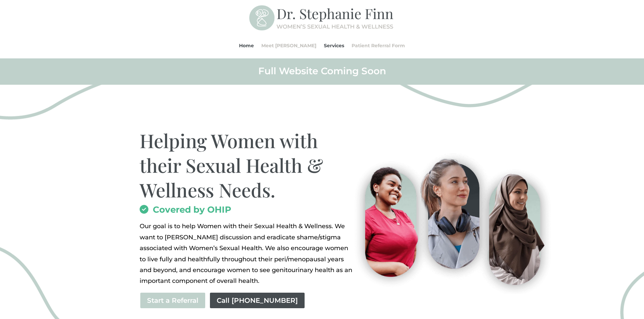  What do you see at coordinates (173, 301) in the screenshot?
I see `a: Start a Referral` at bounding box center [173, 301].